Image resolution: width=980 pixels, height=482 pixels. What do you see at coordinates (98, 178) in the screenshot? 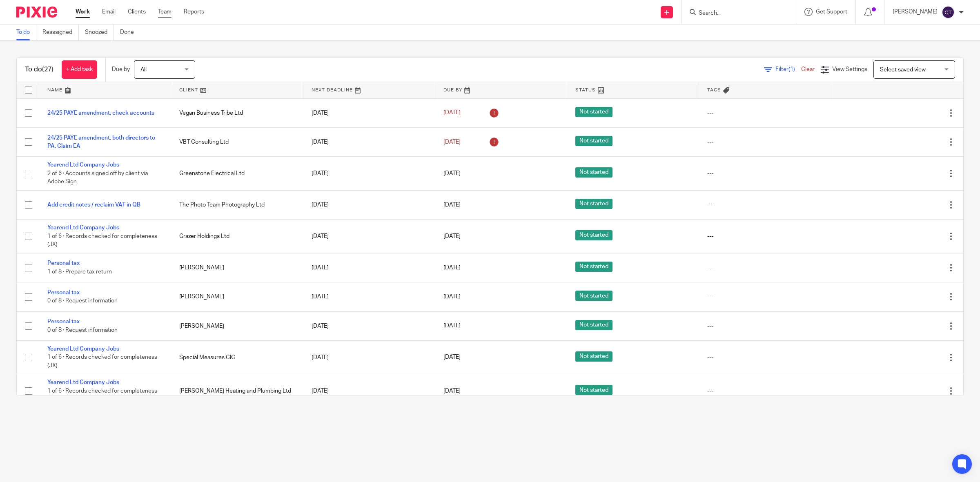
I see `span: 2 of 6 · Accounts signed off by client via Adobe Sign` at bounding box center [98, 178].